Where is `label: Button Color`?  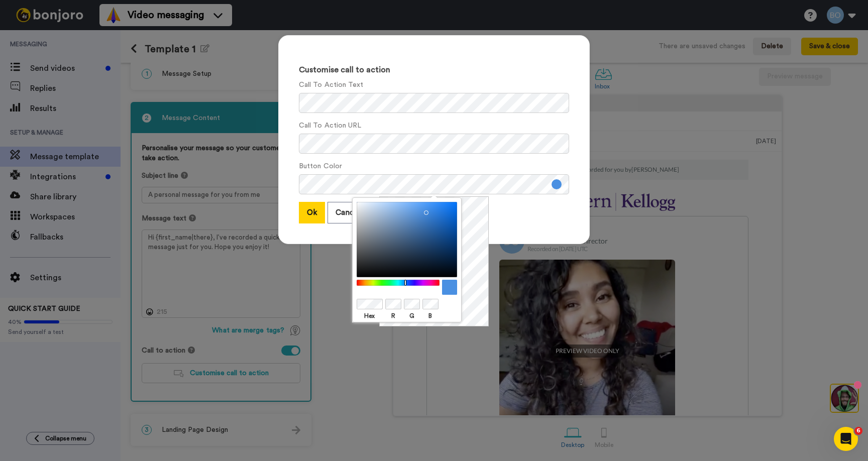 label: Button Color is located at coordinates (321, 166).